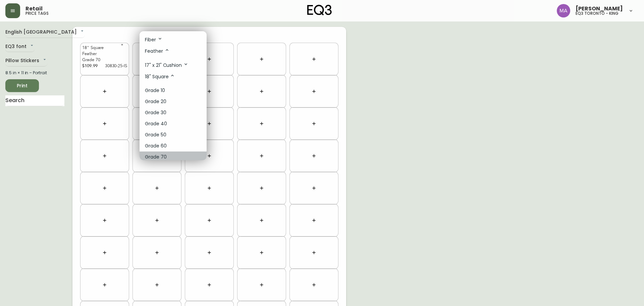  Describe the element at coordinates (156, 145) in the screenshot. I see `p: Grade 60` at that location.